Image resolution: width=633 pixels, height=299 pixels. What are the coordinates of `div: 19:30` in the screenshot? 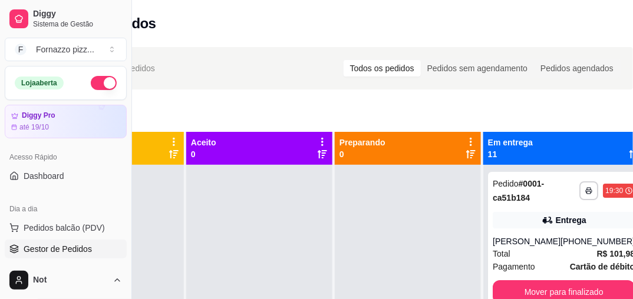 It's located at (614, 191).